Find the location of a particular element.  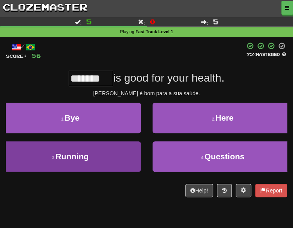

span: Here is located at coordinates (225, 118).